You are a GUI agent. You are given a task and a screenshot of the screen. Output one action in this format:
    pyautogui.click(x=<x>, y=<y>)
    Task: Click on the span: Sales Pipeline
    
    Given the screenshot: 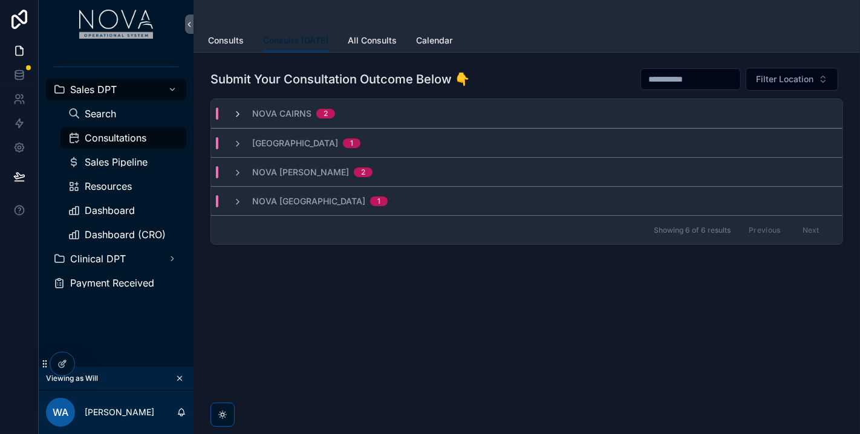 What is the action you would take?
    pyautogui.click(x=116, y=162)
    